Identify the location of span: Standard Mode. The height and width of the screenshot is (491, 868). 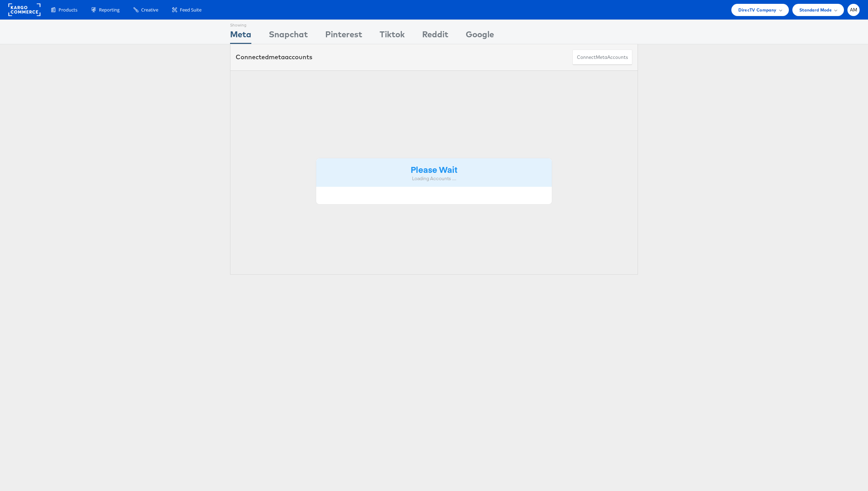
(815, 10).